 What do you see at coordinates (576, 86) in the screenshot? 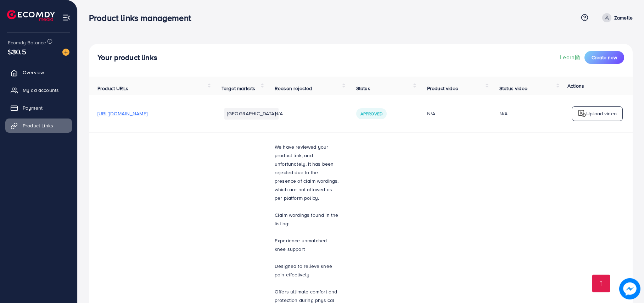
I see `span: Actions` at bounding box center [576, 86].